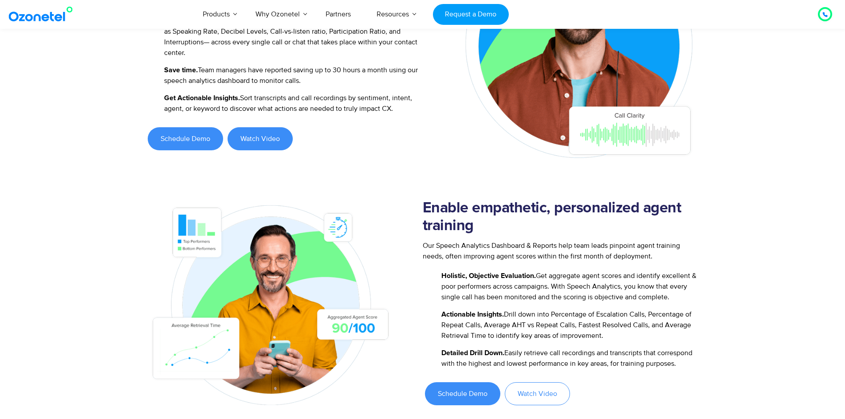  I want to click on span: Get automated reports on various call quality parameters such as Speaking Rate, Decibel Levels, C..., so click(292, 37).